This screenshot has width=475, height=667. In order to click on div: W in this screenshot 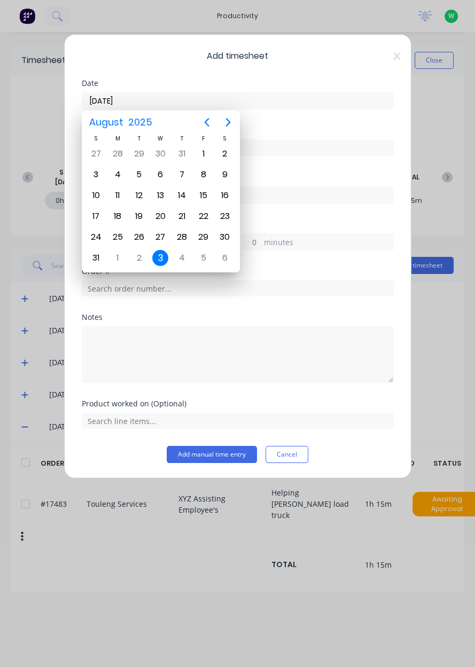, I will do `click(160, 138)`.